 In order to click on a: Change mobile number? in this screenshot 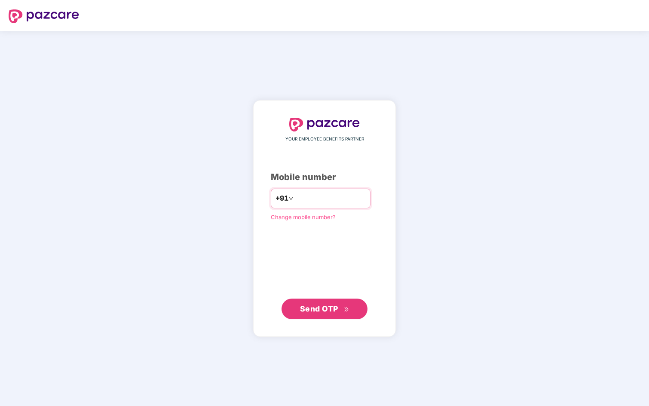, I will do `click(303, 217)`.